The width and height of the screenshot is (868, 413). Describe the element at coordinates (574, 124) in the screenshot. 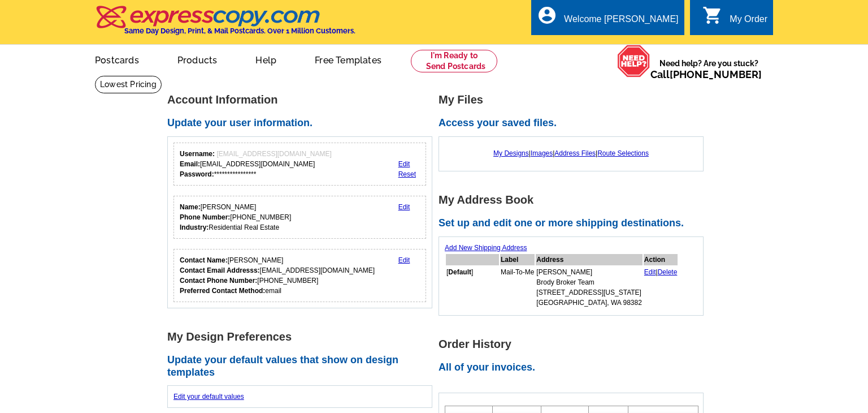

I see `h2: Access your saved files.` at that location.